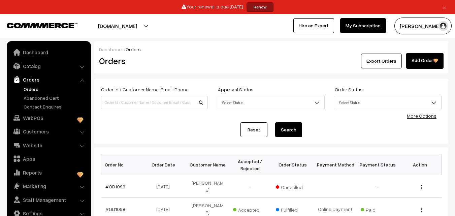 The width and height of the screenshot is (455, 216). I want to click on label: Order Id / Customer Name, Email, Phone, so click(145, 89).